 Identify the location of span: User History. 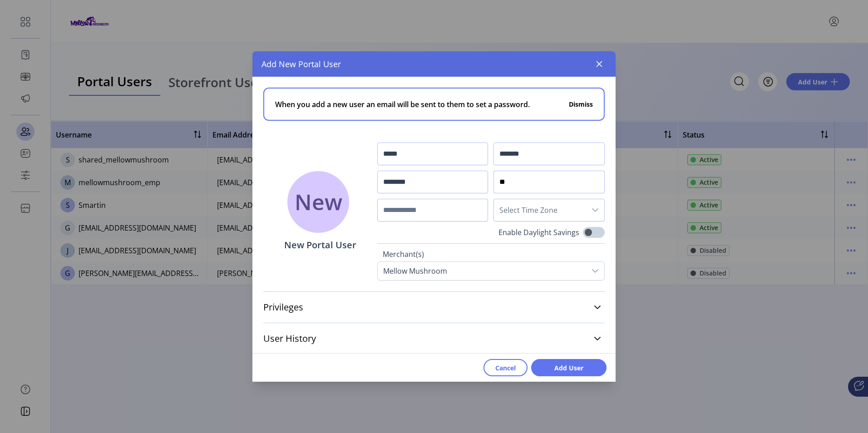
(290, 338).